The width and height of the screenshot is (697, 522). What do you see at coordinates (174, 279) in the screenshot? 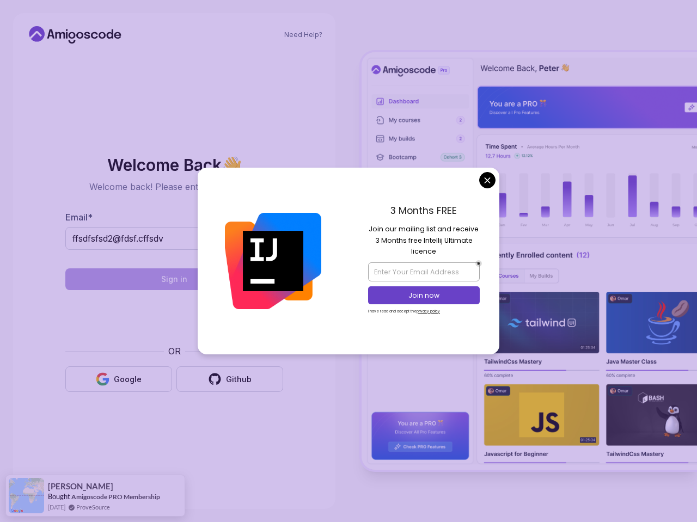
I see `div: Sign in` at bounding box center [174, 279].